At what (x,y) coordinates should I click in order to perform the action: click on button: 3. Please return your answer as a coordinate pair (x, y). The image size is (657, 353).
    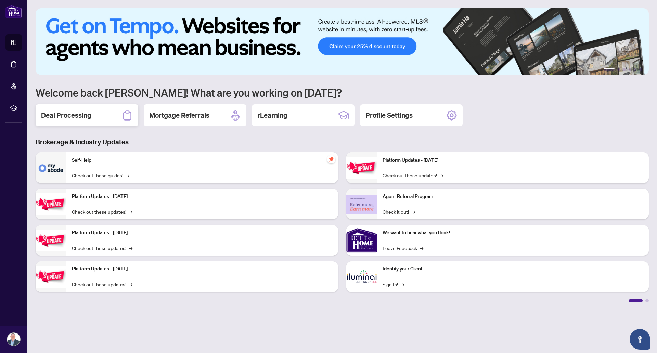
    Looking at the image, I should click on (624, 69).